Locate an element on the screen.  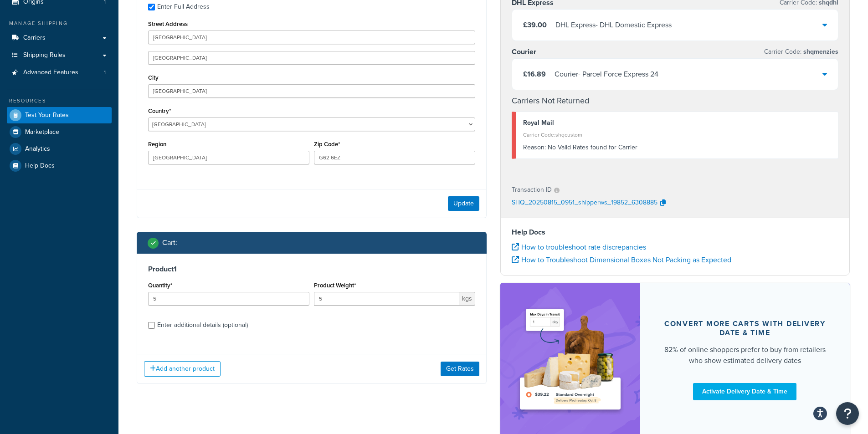
span: Marketplace is located at coordinates (42, 132).